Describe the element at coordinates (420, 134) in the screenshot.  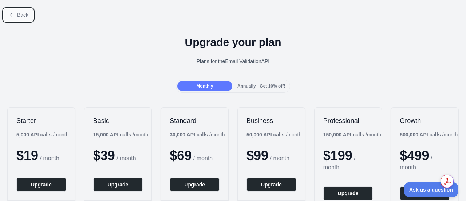
I see `b: 500,000 API calls` at that location.